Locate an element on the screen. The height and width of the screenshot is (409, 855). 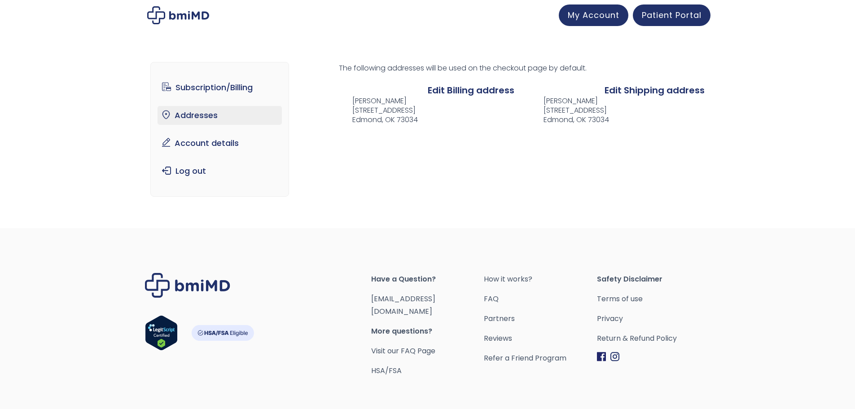
div: My account is located at coordinates (178, 15).